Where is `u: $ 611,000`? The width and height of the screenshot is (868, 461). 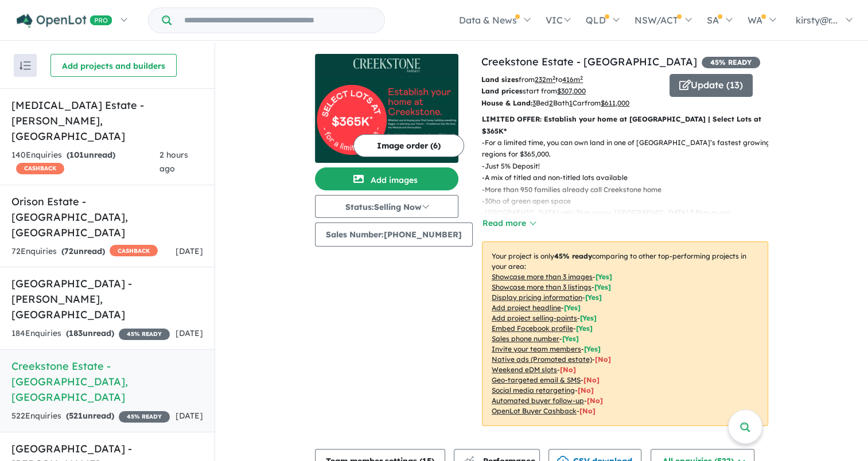
u: $ 611,000 is located at coordinates (615, 102).